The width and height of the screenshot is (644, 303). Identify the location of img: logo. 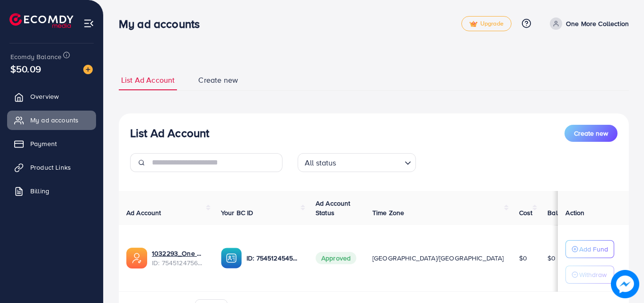
(41, 20).